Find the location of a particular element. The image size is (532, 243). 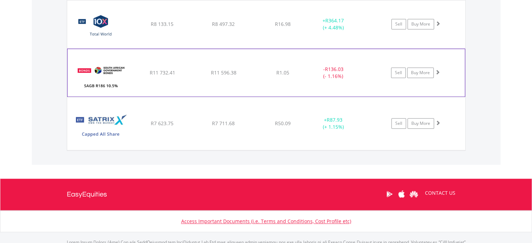

span: R136.03 is located at coordinates (333, 69).